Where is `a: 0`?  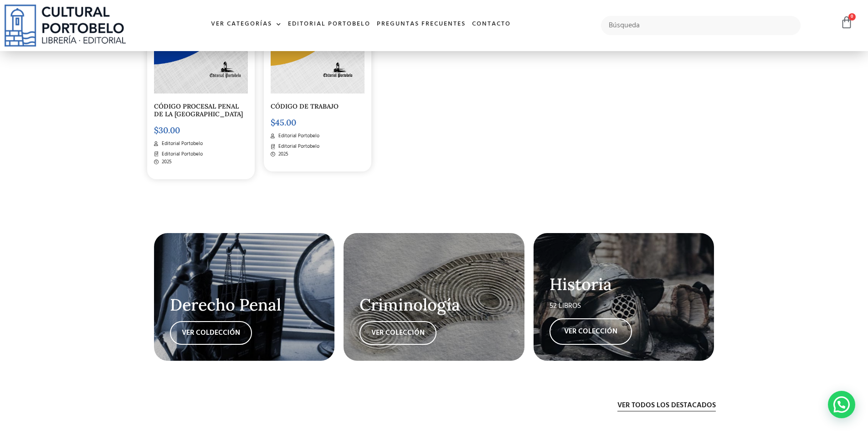 a: 0 is located at coordinates (847, 23).